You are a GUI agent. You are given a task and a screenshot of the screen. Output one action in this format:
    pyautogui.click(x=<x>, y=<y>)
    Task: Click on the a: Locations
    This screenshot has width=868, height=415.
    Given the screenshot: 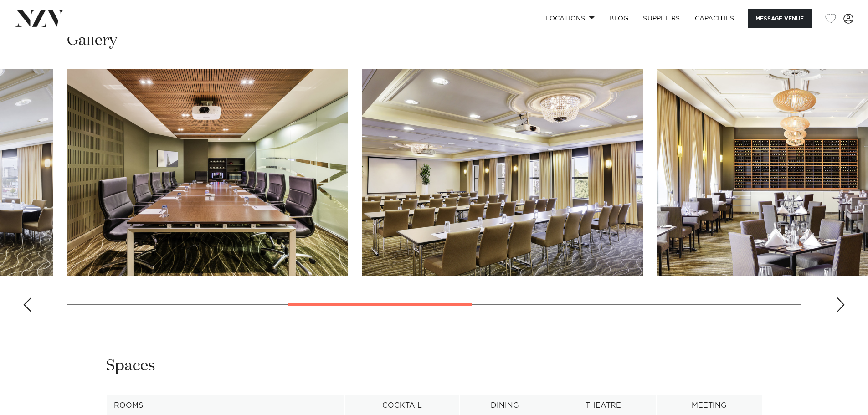 What is the action you would take?
    pyautogui.click(x=570, y=18)
    